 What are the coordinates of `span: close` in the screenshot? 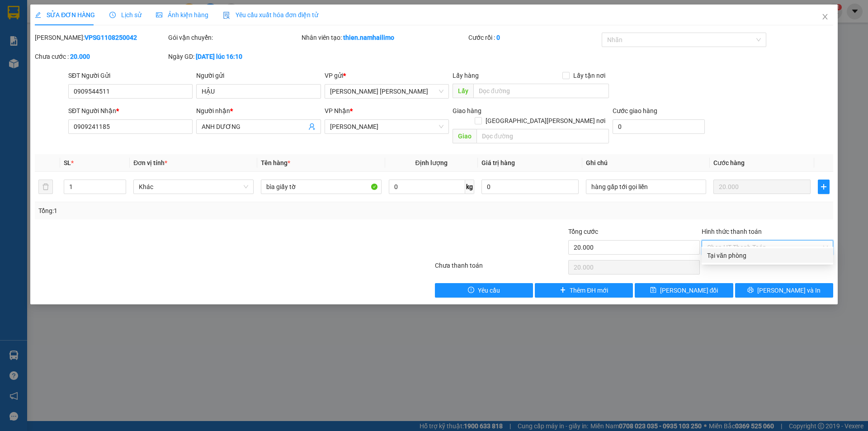 It's located at (825, 17).